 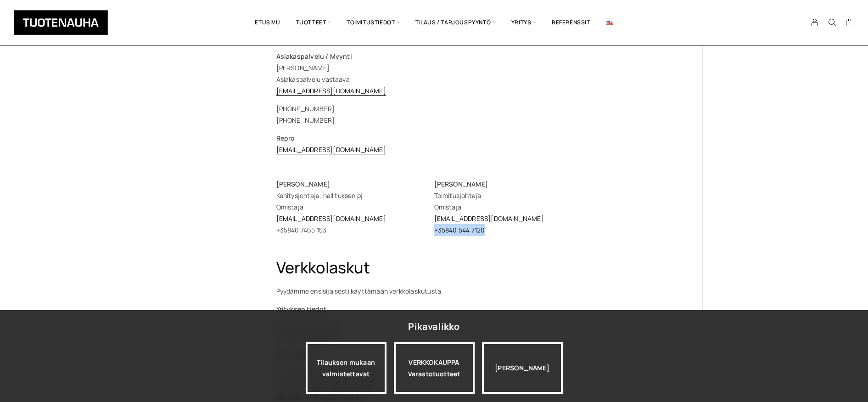 What do you see at coordinates (346, 368) in the screenshot?
I see `a: Tilauksen mukaan valmistettavat` at bounding box center [346, 368].